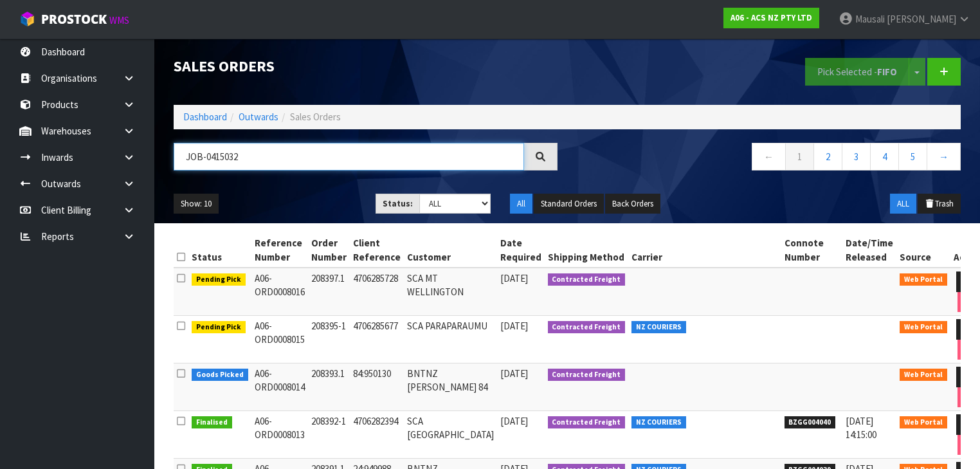 This screenshot has width=980, height=469. I want to click on td: 208392-1, so click(328, 434).